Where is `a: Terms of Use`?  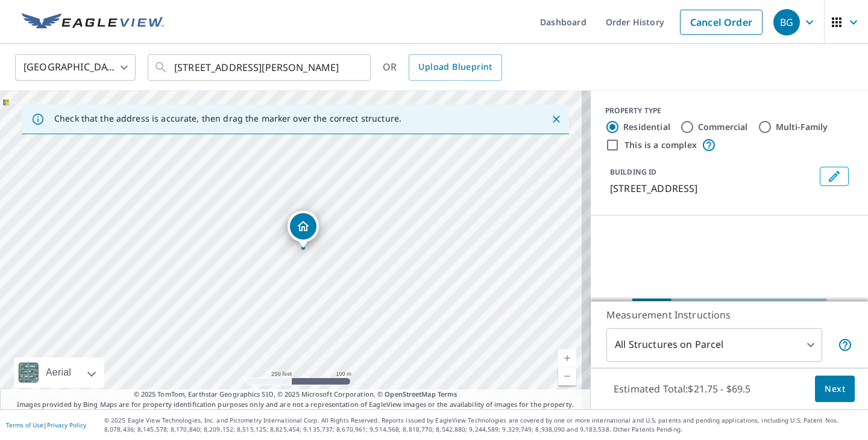
a: Terms of Use is located at coordinates (25, 425).